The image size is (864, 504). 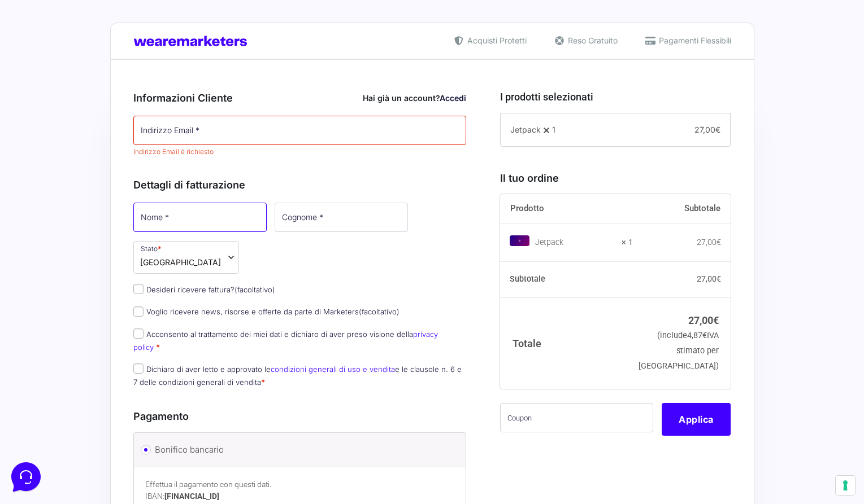 I want to click on button: Applica, so click(x=696, y=419).